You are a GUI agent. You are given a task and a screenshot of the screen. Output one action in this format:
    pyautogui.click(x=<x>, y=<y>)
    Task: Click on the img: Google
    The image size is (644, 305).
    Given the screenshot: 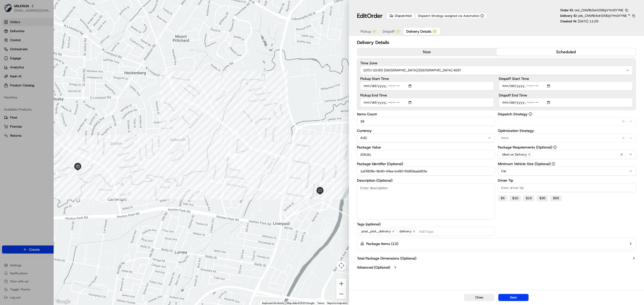 What is the action you would take?
    pyautogui.click(x=63, y=302)
    